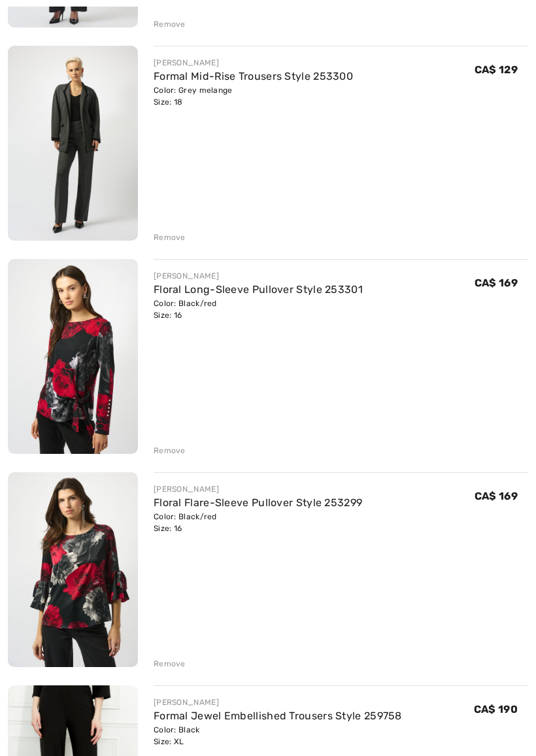 The image size is (536, 756). What do you see at coordinates (253, 96) in the screenshot?
I see `div: Color: Grey melange Size: 18` at bounding box center [253, 96].